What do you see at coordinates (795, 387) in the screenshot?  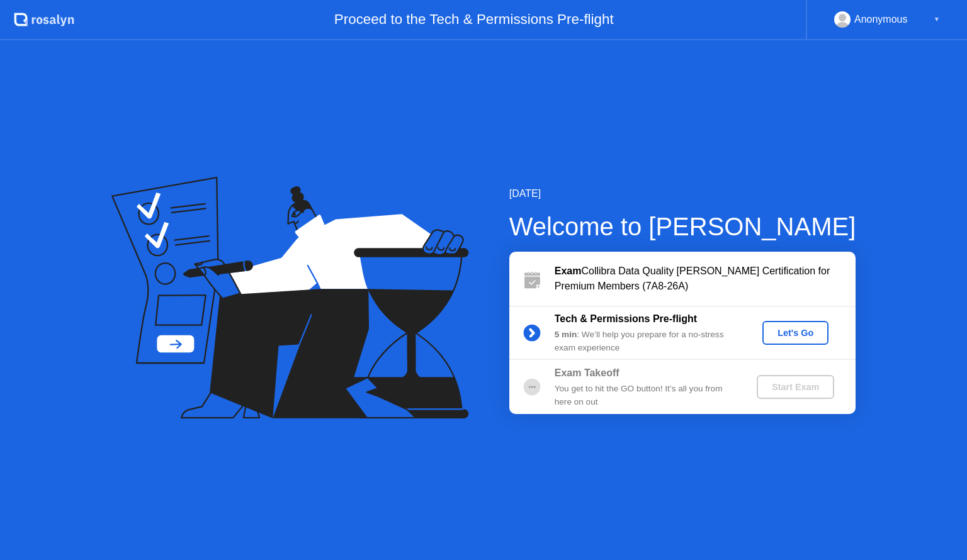 I see `div: Start Exam` at bounding box center [795, 387].